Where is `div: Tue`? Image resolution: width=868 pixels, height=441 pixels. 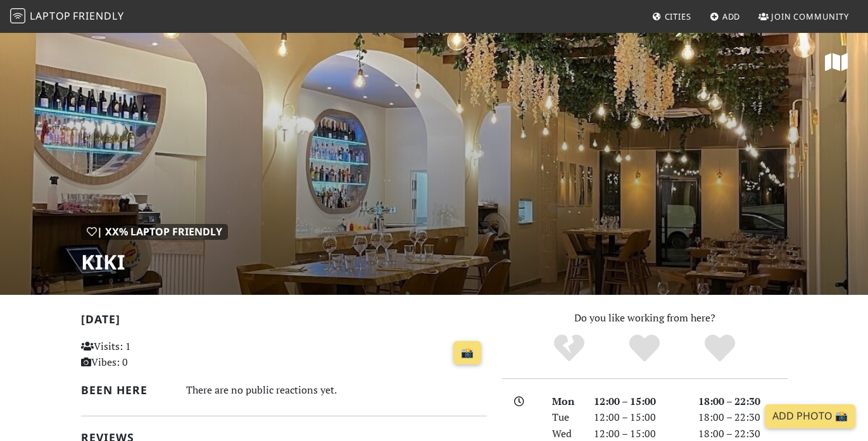 div: Tue is located at coordinates (565, 418).